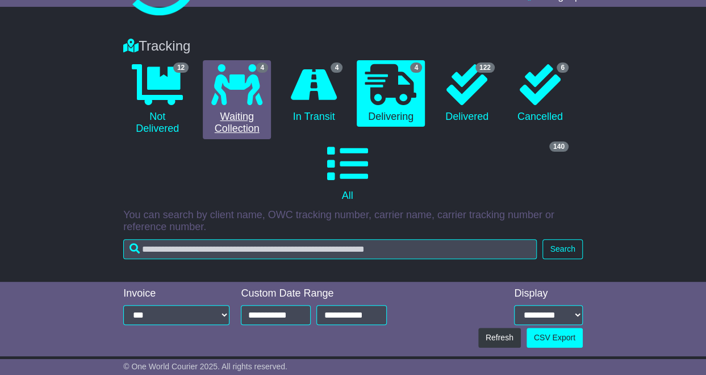  What do you see at coordinates (548, 294) in the screenshot?
I see `div: Display` at bounding box center [548, 294].